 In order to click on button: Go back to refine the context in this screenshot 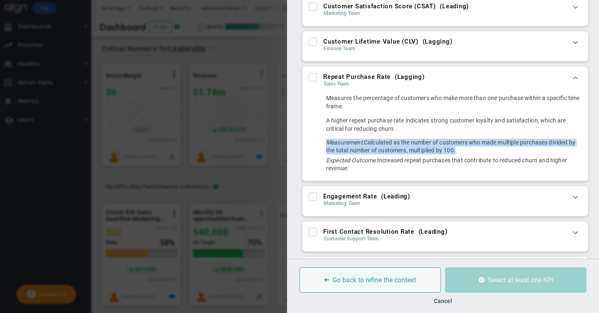, I will do `click(370, 280)`.